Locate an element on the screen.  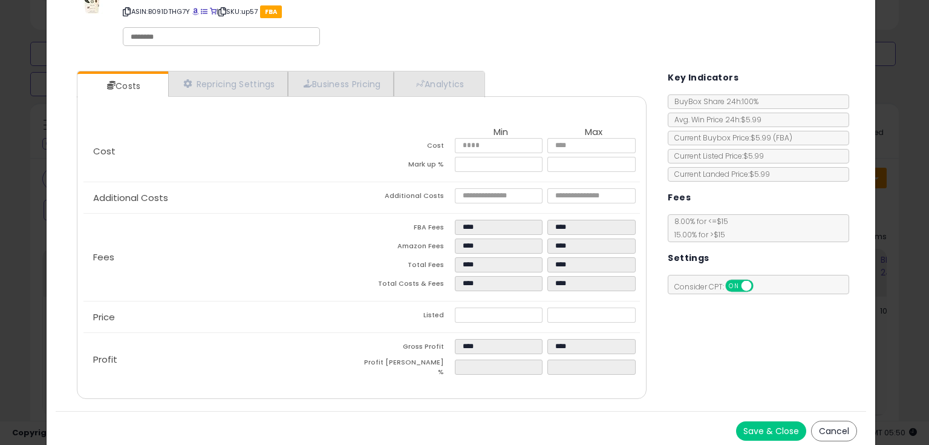
td: Mark up % is located at coordinates (408, 166).